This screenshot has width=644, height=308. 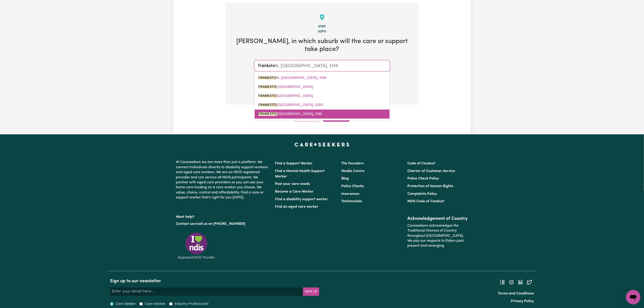 What do you see at coordinates (350, 194) in the screenshot?
I see `a: Insurances` at bounding box center [350, 194].